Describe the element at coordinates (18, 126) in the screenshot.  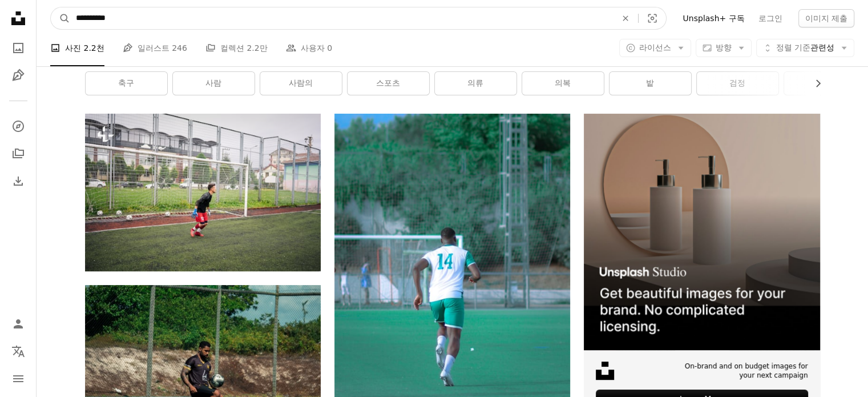
I see `a: 탐색` at that location.